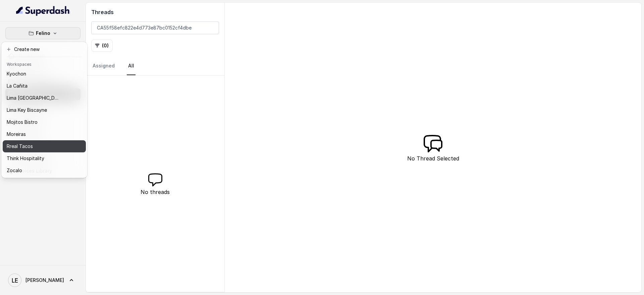 This screenshot has width=644, height=295. What do you see at coordinates (43, 33) in the screenshot?
I see `button: Felino` at bounding box center [43, 33].